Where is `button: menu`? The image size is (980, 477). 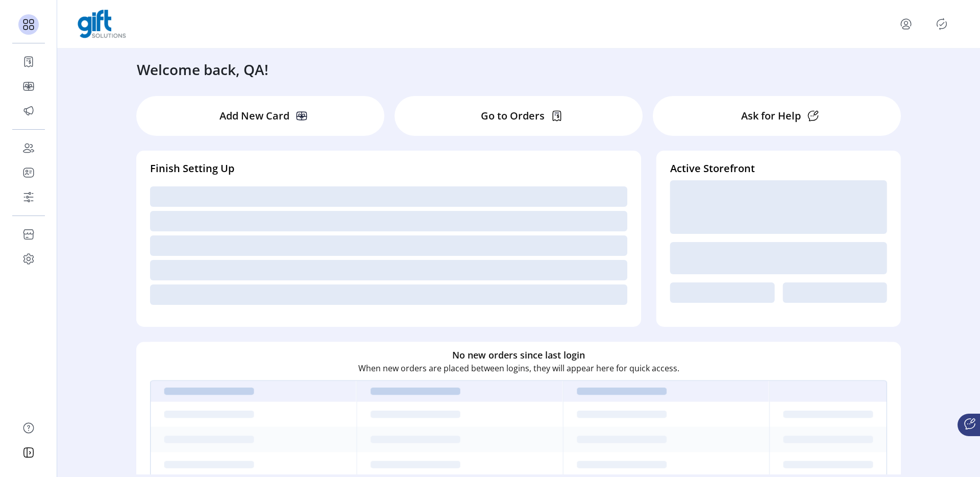 button: menu is located at coordinates (906, 24).